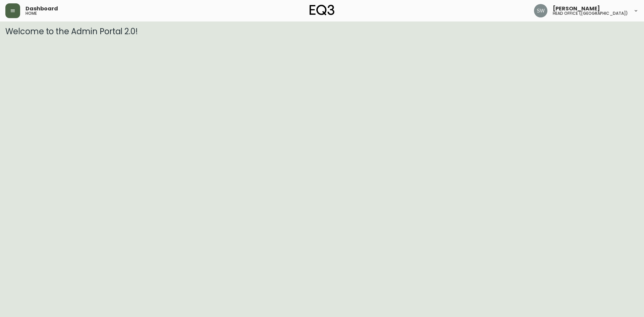 The width and height of the screenshot is (644, 317). I want to click on img: cf327c95c3804d9bcdc9b63ff08e2bce, so click(541, 11).